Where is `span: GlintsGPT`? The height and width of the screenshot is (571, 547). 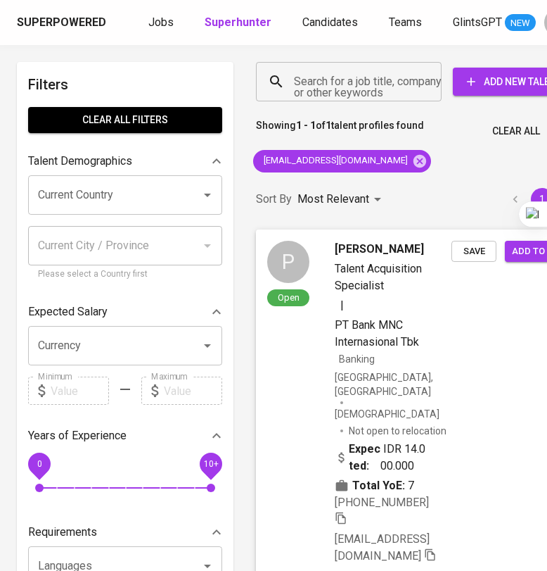
span: GlintsGPT is located at coordinates (478, 22).